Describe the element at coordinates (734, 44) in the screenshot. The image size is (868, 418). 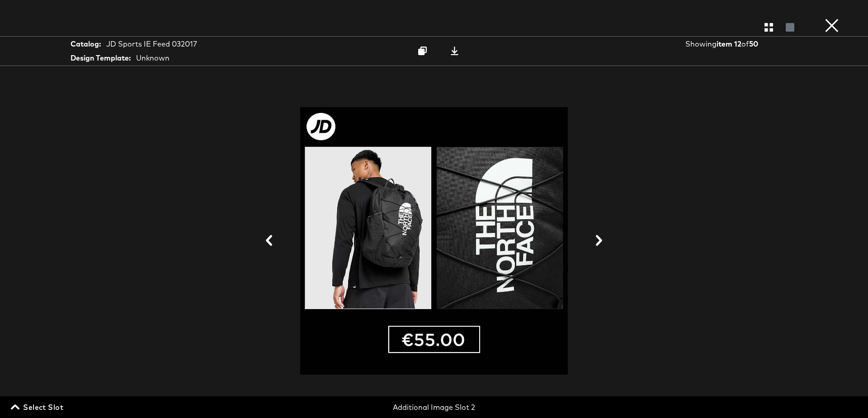
I see `div: Showing of` at that location.